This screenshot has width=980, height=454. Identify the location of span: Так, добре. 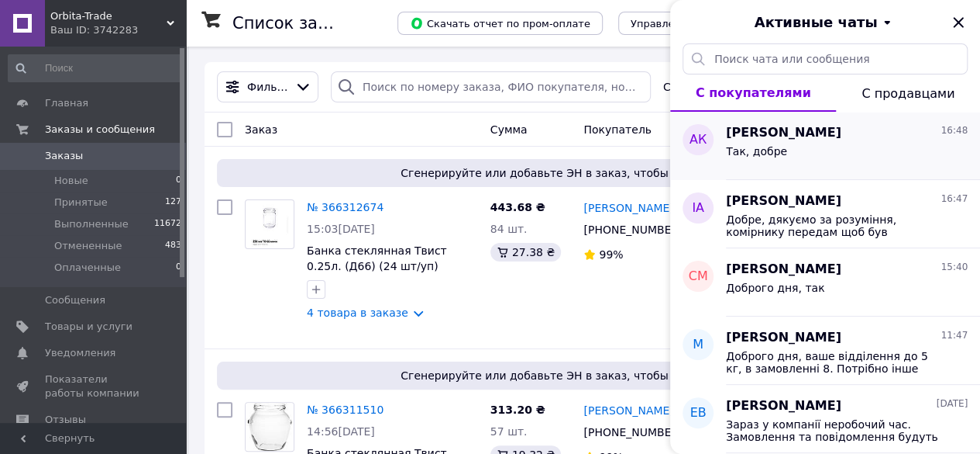
(756, 151).